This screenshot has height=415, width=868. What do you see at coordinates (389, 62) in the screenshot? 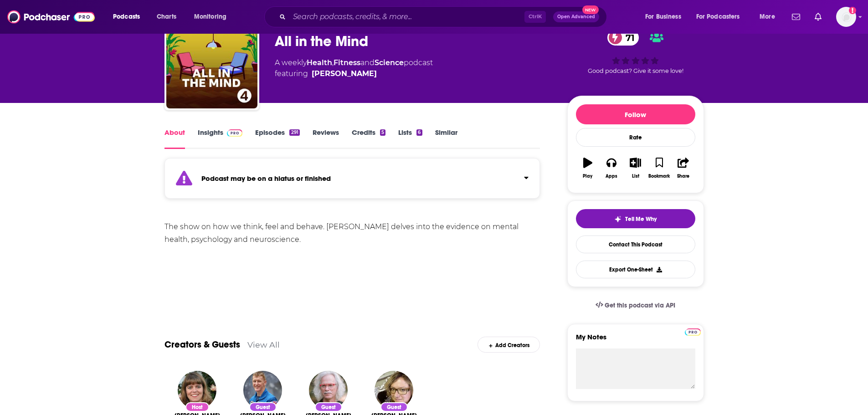
I see `a: Science` at bounding box center [389, 62].